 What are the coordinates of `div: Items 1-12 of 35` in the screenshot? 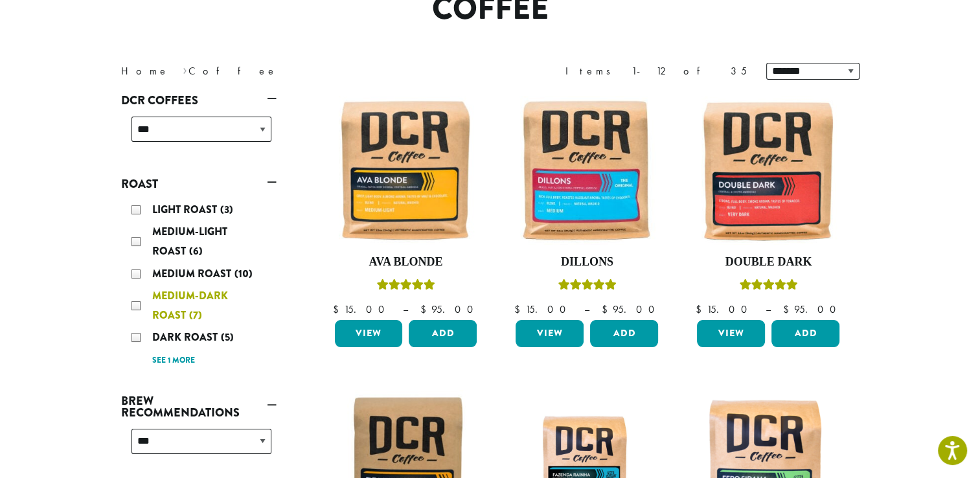 It's located at (656, 72).